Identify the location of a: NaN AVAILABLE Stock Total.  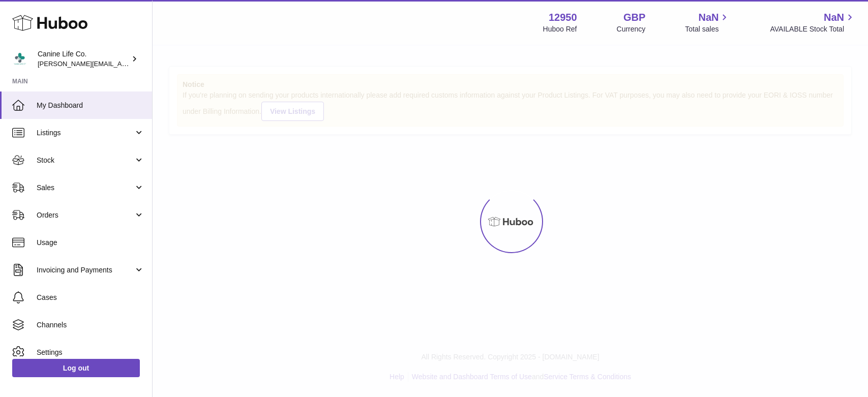
(812, 22).